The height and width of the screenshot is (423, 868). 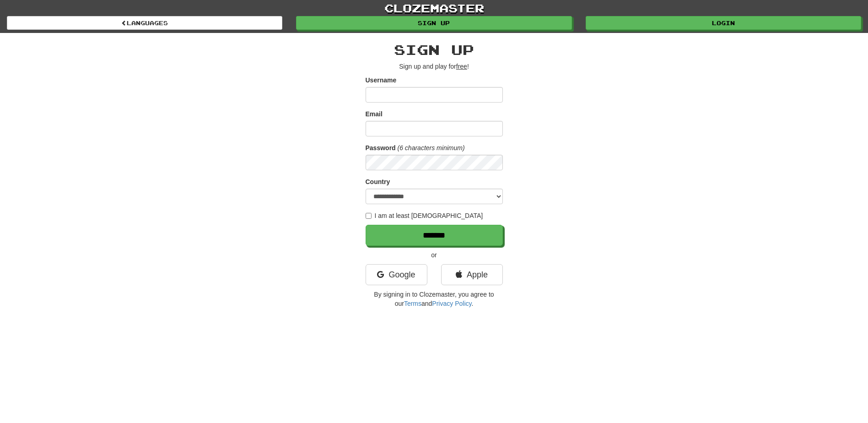 What do you see at coordinates (381, 80) in the screenshot?
I see `label: Username` at bounding box center [381, 80].